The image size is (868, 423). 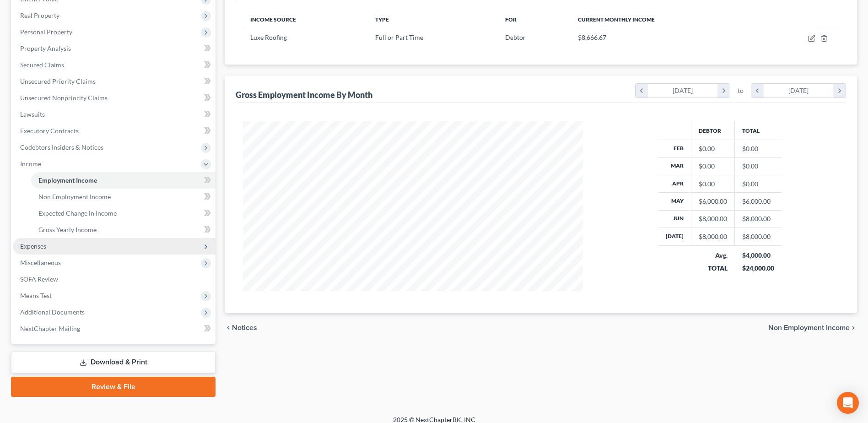 What do you see at coordinates (114, 81) in the screenshot?
I see `a: Unsecured Priority Claims` at bounding box center [114, 81].